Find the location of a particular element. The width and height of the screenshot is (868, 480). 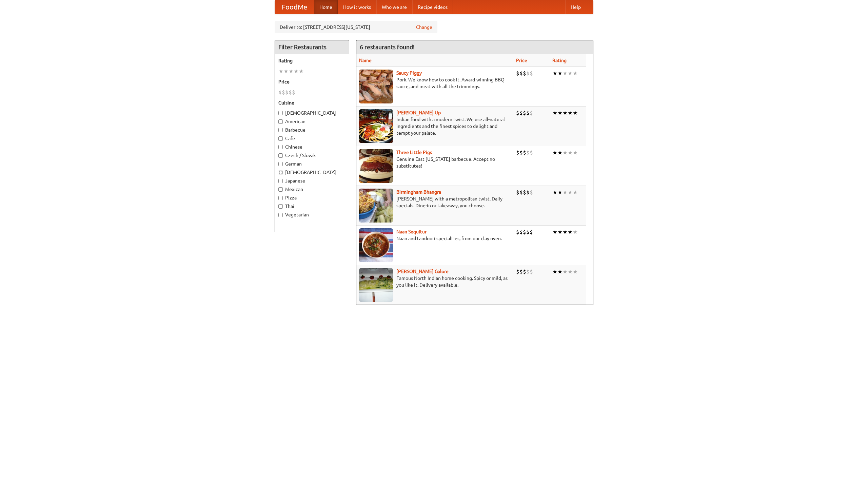

img: saucy.jpg is located at coordinates (376, 86).